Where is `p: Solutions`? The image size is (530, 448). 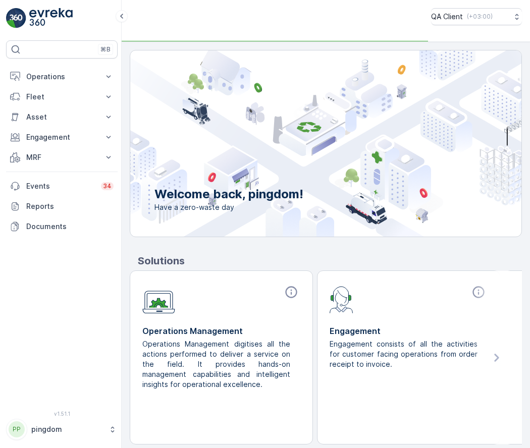
p: Solutions is located at coordinates (329, 261).